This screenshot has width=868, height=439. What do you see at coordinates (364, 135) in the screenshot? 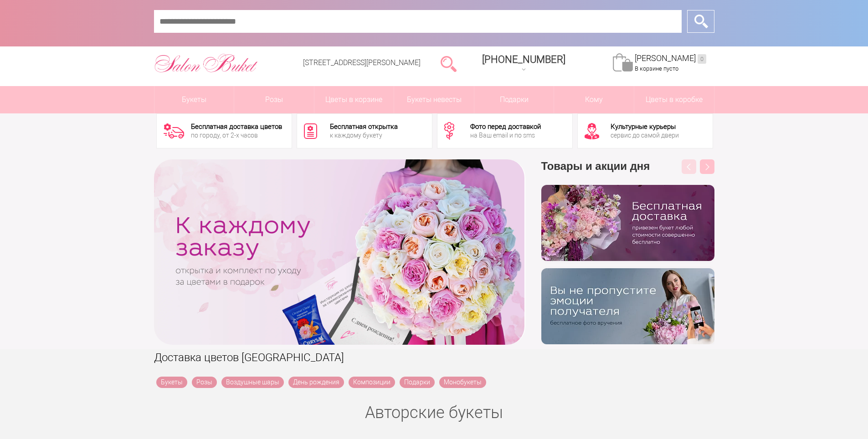
I see `div: к каждому букету` at bounding box center [364, 135].